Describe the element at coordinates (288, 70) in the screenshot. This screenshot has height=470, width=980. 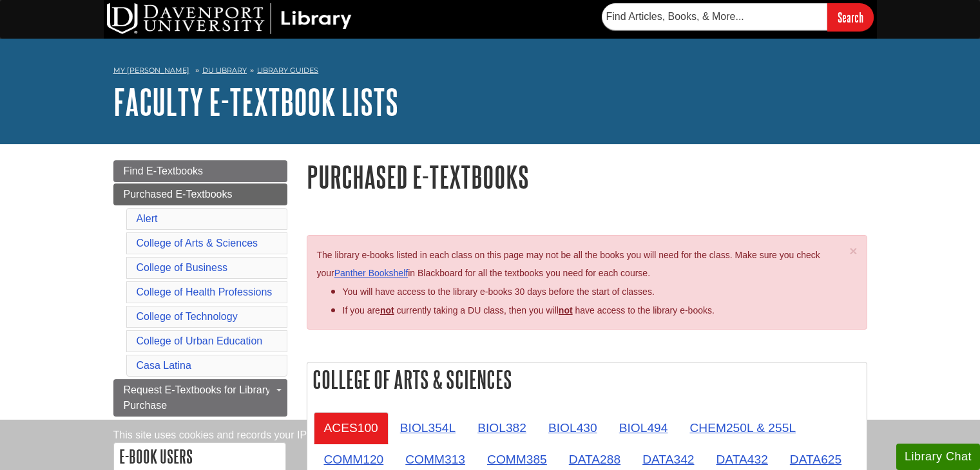
I see `a: Library Guides` at that location.